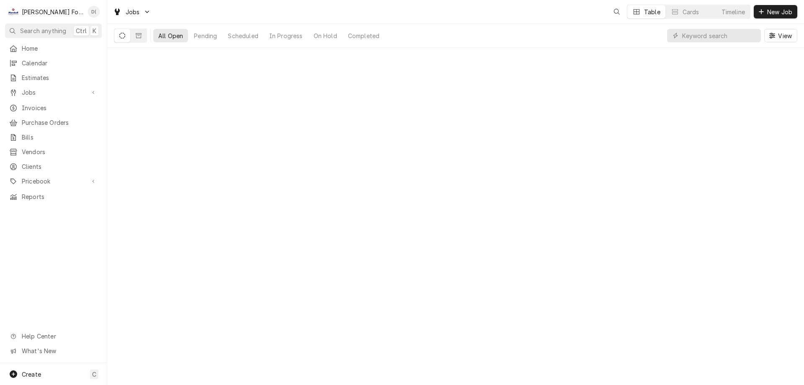 This screenshot has height=385, width=804. I want to click on div: On Hold, so click(325, 36).